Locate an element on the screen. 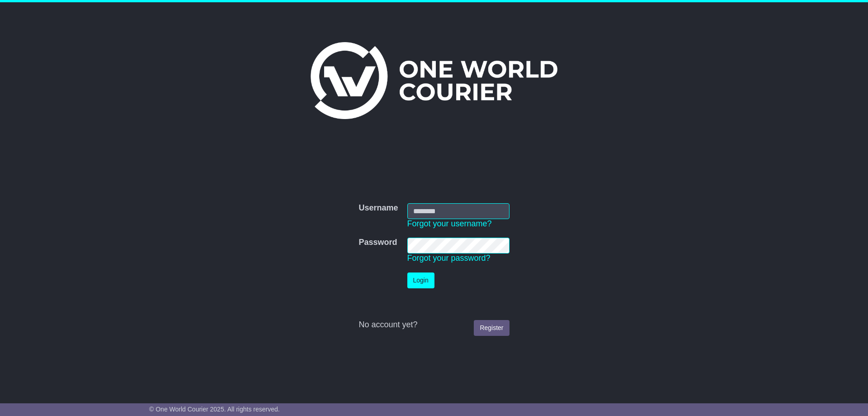 Image resolution: width=868 pixels, height=416 pixels. img: One World is located at coordinates (434, 81).